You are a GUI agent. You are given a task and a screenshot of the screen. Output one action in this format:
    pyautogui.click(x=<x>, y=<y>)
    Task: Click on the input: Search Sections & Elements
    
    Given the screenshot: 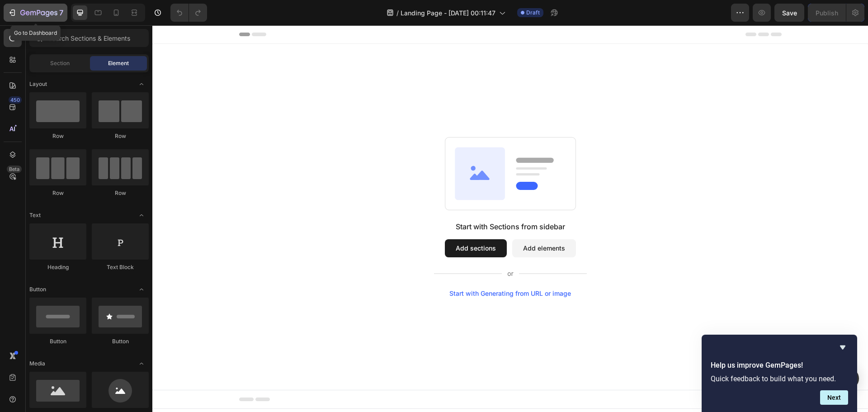 What is the action you would take?
    pyautogui.click(x=89, y=38)
    